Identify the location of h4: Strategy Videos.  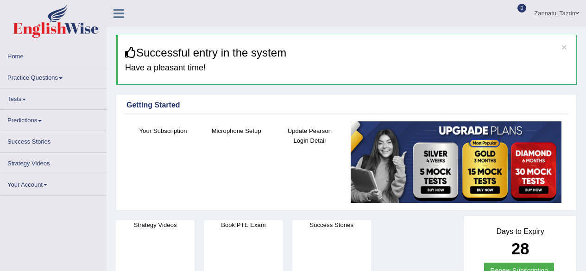
(155, 225).